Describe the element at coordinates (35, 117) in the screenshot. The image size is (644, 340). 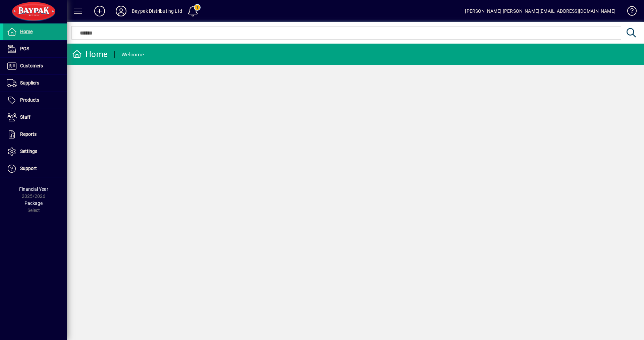
I see `a: Staff` at that location.